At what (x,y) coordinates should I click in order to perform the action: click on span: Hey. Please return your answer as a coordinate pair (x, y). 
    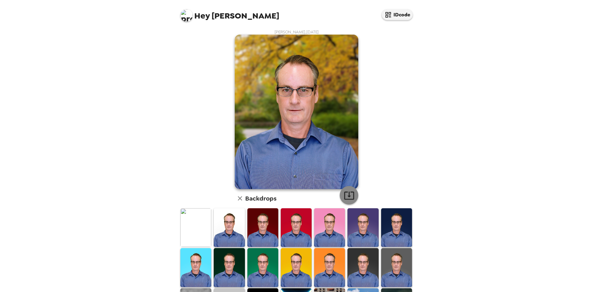
    Looking at the image, I should click on (202, 16).